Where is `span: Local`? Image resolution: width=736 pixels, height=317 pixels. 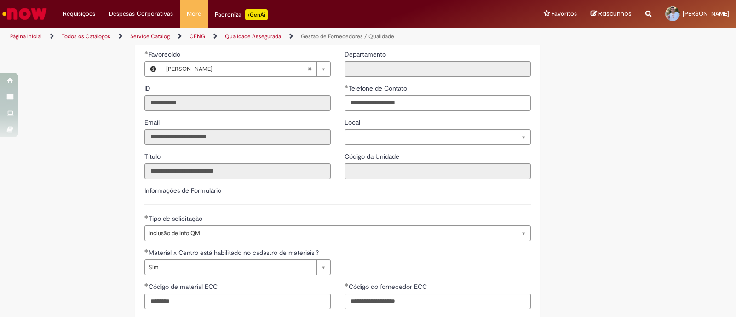
span: Local is located at coordinates (353, 122).